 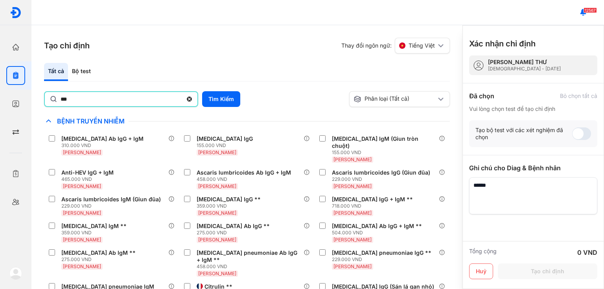 What do you see at coordinates (483, 253) in the screenshot?
I see `div: Tổng cộng` at bounding box center [483, 253].